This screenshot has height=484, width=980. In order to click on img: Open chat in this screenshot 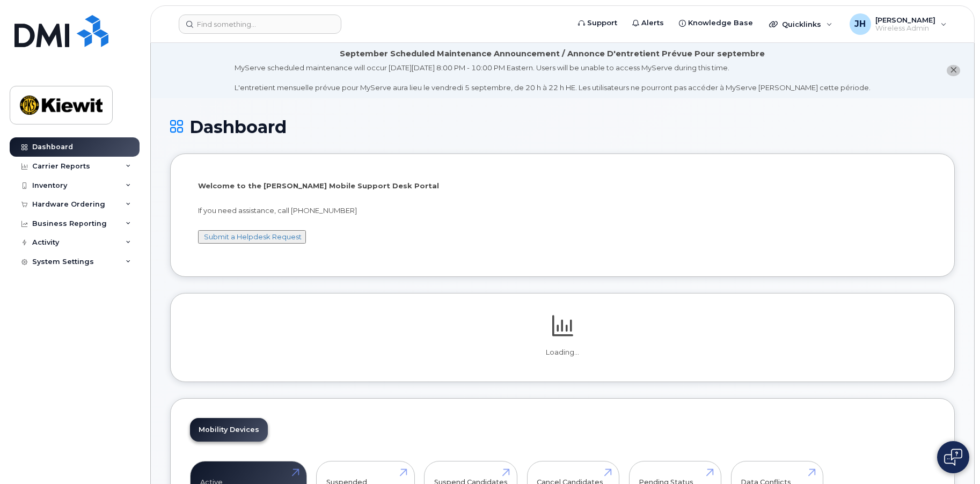, I will do `click(953, 457)`.